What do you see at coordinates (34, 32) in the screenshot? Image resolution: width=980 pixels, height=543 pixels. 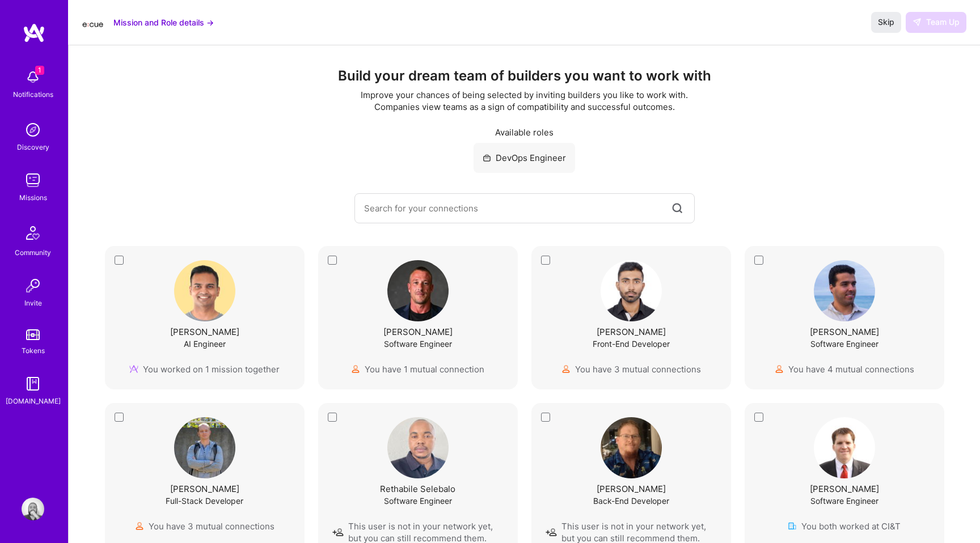 I see `img: logo` at bounding box center [34, 32].